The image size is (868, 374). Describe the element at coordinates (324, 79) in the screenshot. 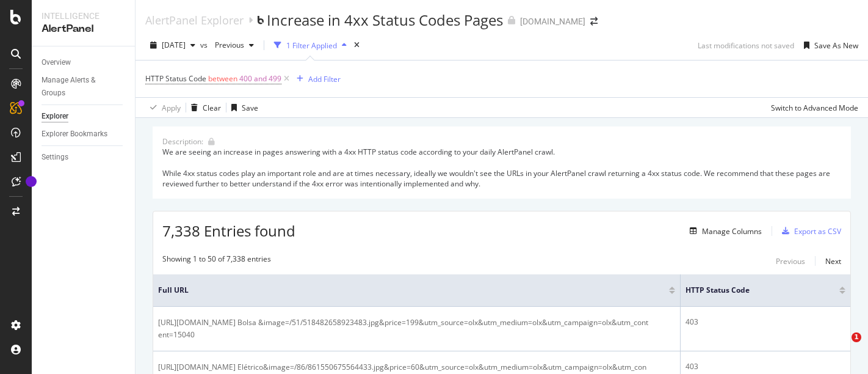

I see `div: Add Filter` at that location.